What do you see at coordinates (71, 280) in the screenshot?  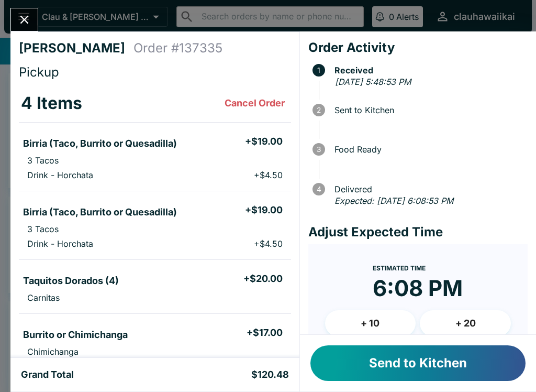 I see `h5: Taquitos Dorados (4)` at bounding box center [71, 280].